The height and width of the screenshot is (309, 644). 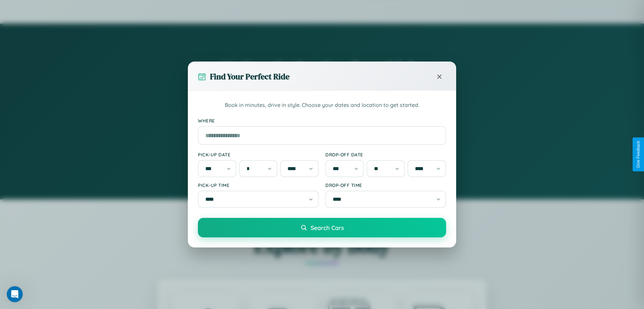 I want to click on span: Search Cars, so click(x=327, y=227).